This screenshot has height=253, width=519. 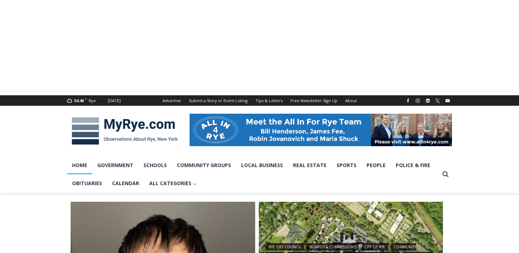 What do you see at coordinates (413, 165) in the screenshot?
I see `a: Police & Fire` at bounding box center [413, 165].